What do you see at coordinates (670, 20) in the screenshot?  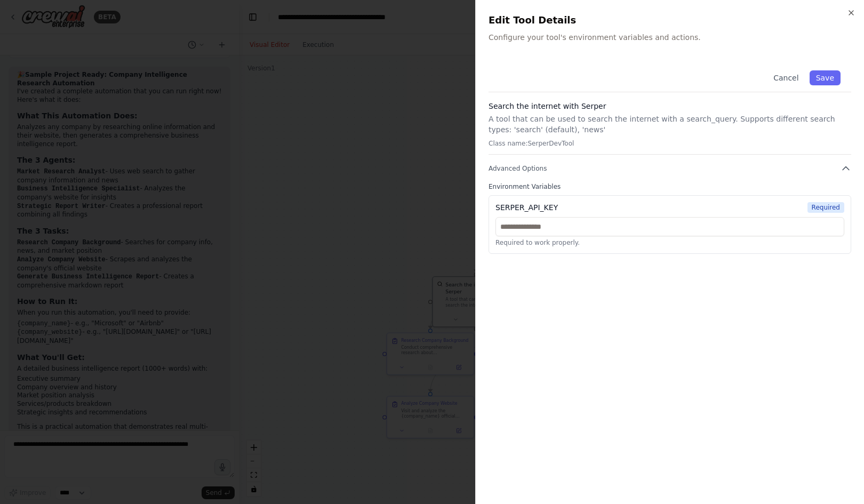 I see `h2: Edit Tool Details` at bounding box center [670, 20].